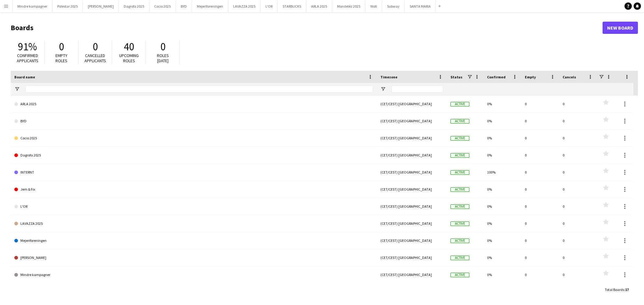 This screenshot has width=644, height=305. I want to click on span: Upcoming roles, so click(129, 58).